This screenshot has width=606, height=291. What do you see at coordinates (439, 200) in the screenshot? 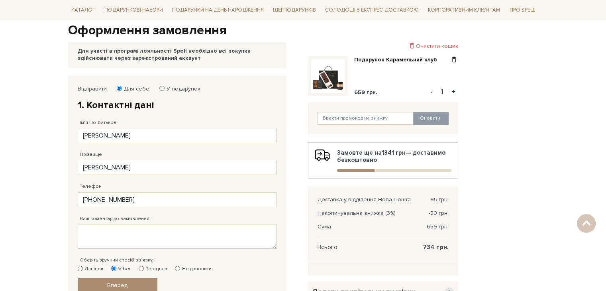
I see `span: 95 грн.` at bounding box center [439, 200].